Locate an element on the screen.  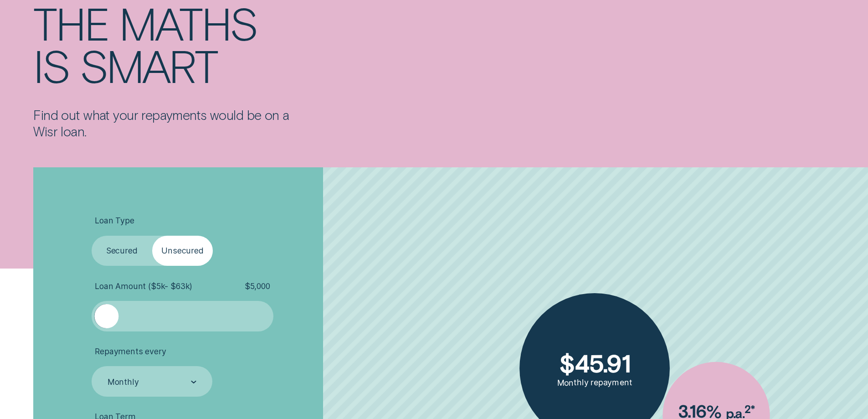
div: smart is located at coordinates (148, 65).